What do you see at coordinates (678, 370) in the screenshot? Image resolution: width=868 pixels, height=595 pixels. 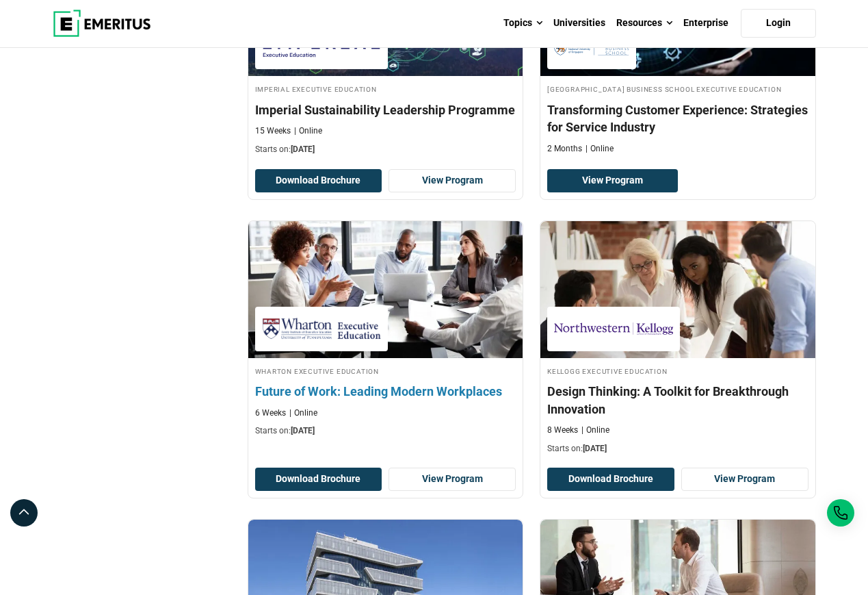 I see `h4: Kellogg Executive Education` at bounding box center [678, 370].